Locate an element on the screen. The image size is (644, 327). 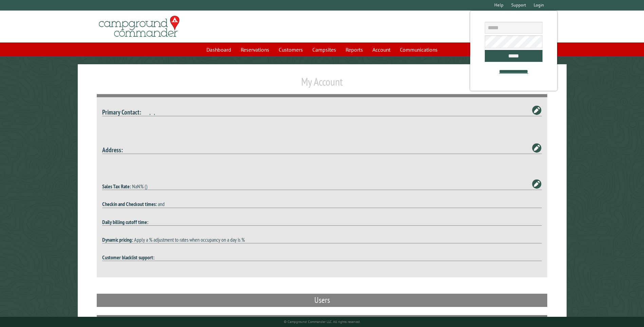
h2: Users is located at coordinates (322, 300).